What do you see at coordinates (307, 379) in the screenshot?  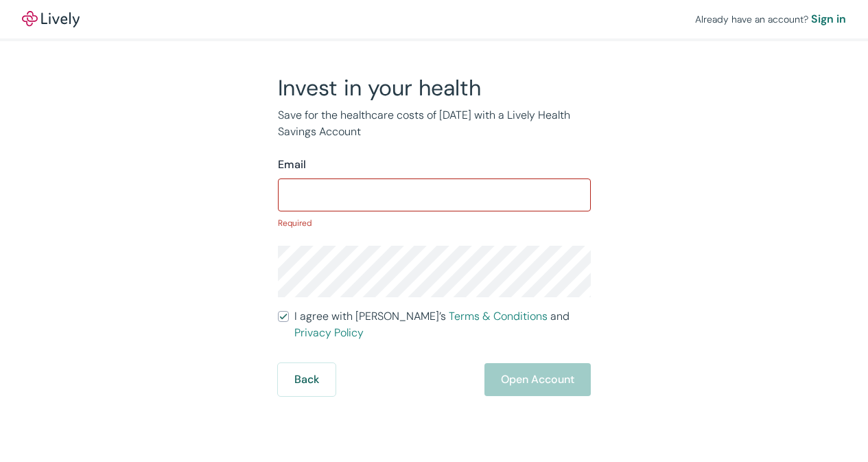 I see `button: Back` at bounding box center [307, 379].